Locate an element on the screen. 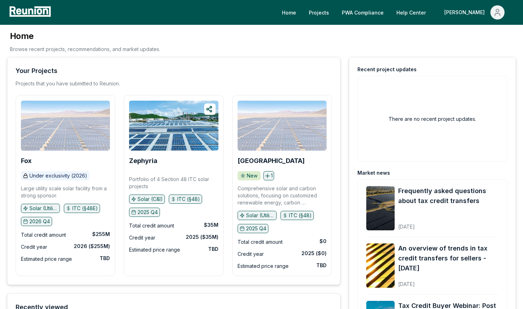 The height and width of the screenshot is (309, 523). p: Large utility scale solar facility from a strong sponsor. is located at coordinates (65, 192).